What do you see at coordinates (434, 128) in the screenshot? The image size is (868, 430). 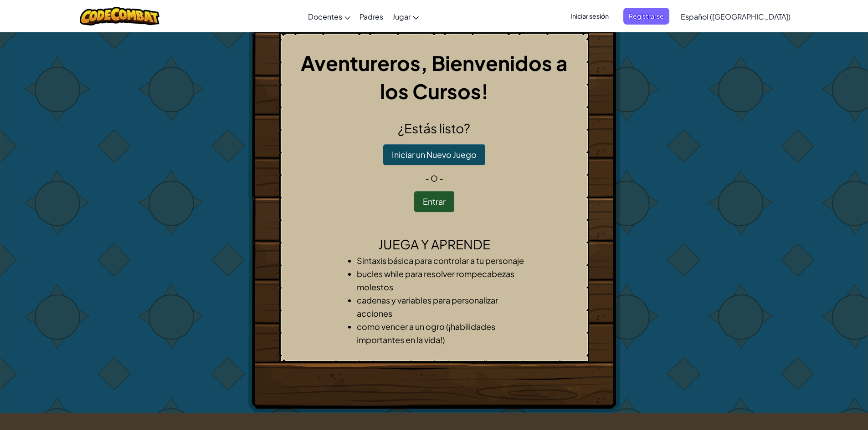 I see `h2: ¿Estás listo?` at bounding box center [434, 128].